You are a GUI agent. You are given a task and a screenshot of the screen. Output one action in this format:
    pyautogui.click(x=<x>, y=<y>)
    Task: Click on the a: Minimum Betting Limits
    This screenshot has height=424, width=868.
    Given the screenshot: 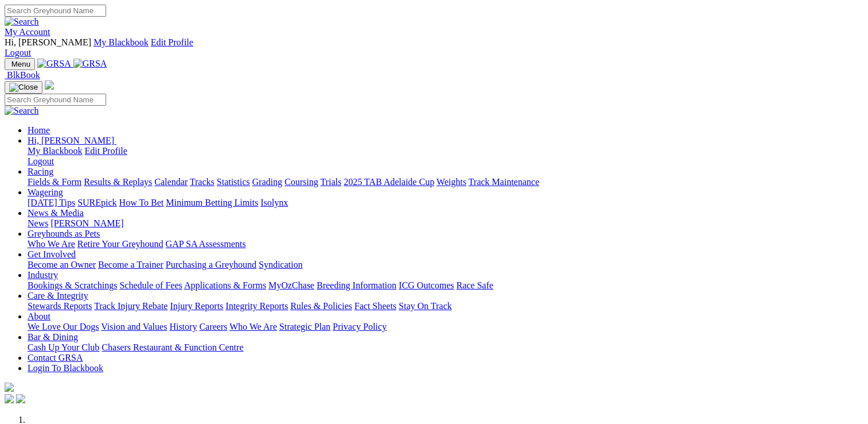 What is the action you would take?
    pyautogui.click(x=212, y=202)
    